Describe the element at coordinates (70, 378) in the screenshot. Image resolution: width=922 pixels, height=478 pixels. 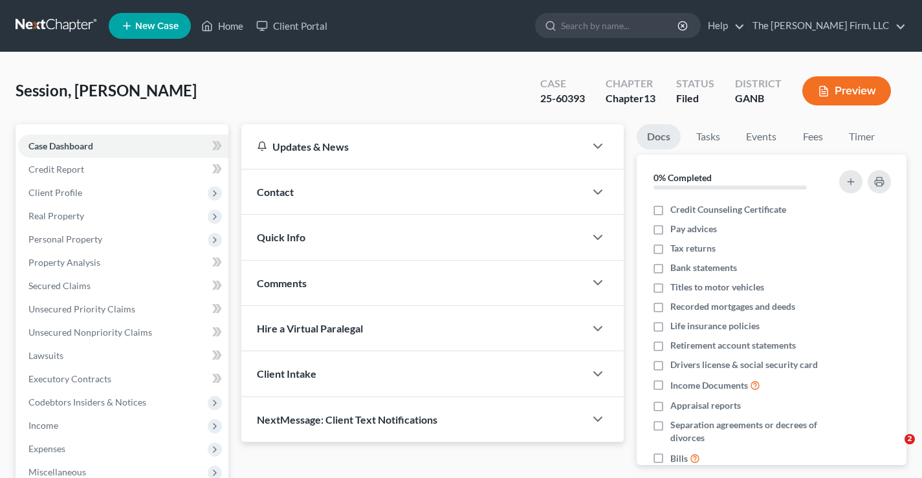
I see `span: Executory Contracts` at that location.